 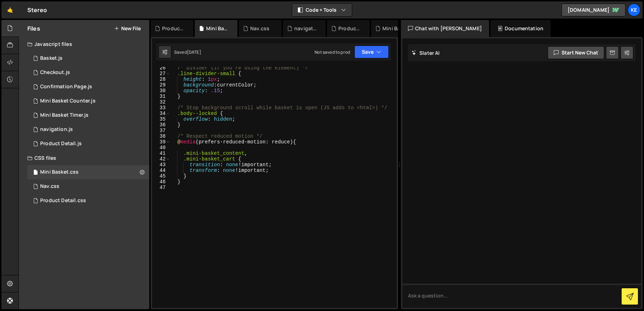 What do you see at coordinates (88, 101) in the screenshot?
I see `div: 8215/46689.js` at bounding box center [88, 101].